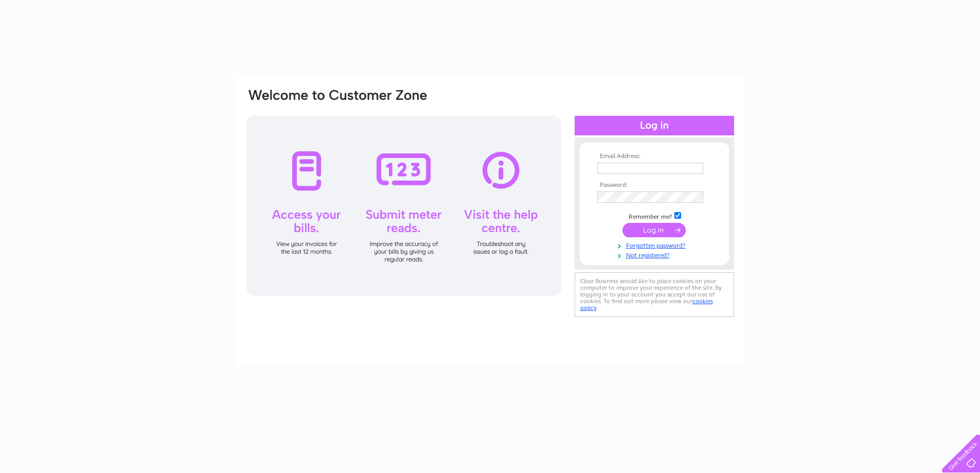  What do you see at coordinates (654, 216) in the screenshot?
I see `td: Remember me?` at bounding box center [654, 216].